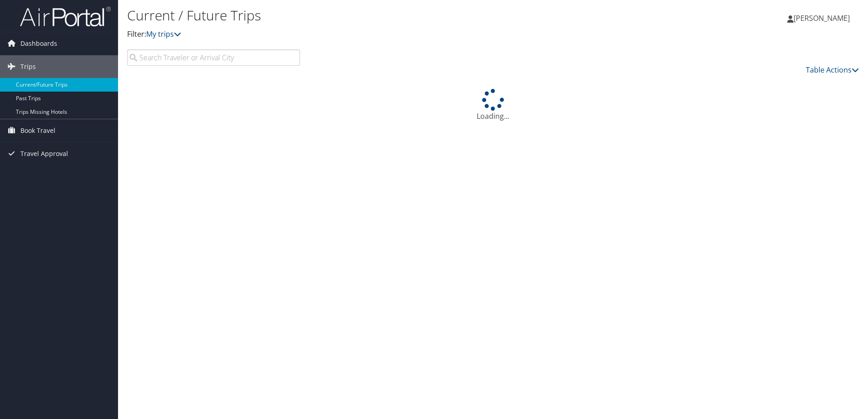  Describe the element at coordinates (39, 44) in the screenshot. I see `span: Dashboards` at that location.